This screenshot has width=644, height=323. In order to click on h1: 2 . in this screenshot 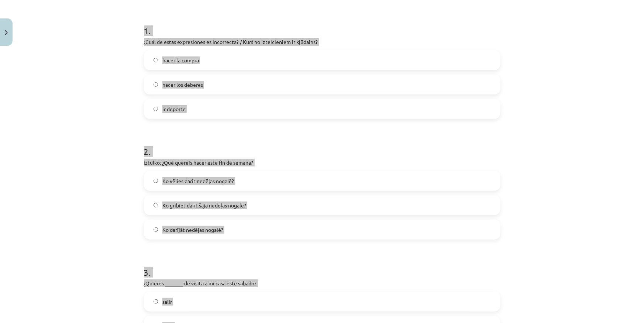, I will do `click(322, 145)`.